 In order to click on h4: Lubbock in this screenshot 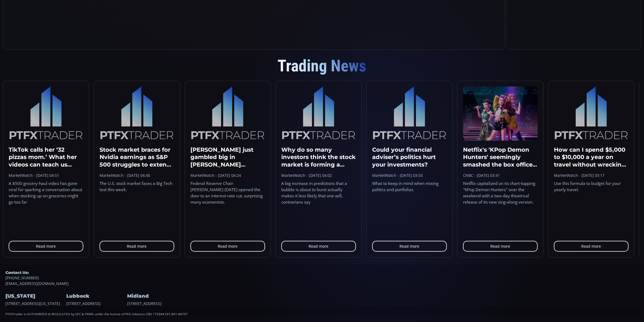, I will do `click(96, 296)`.